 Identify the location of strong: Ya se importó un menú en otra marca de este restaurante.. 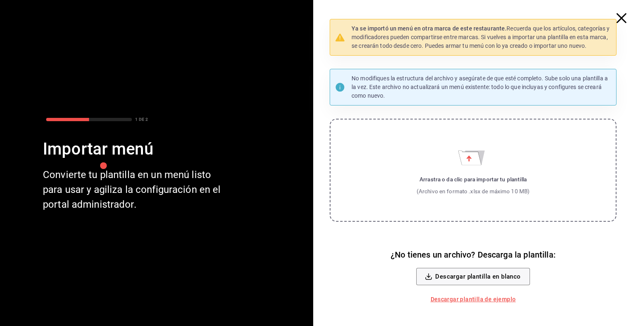
(429, 28).